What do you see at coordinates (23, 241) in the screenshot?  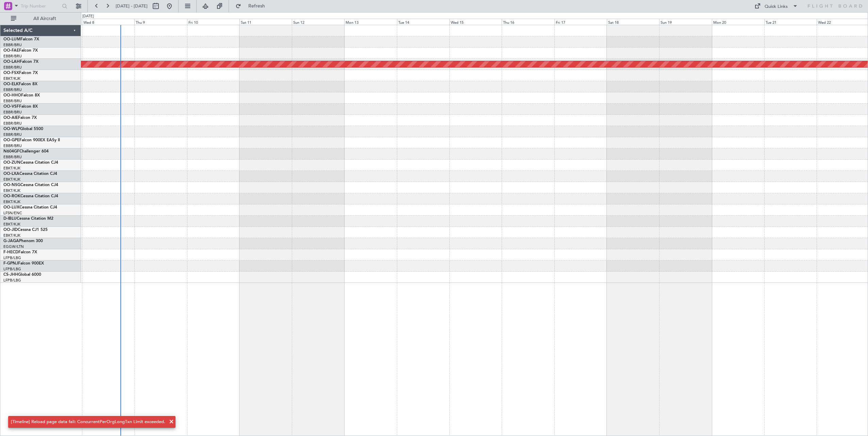 I see `a: G-JAGAPhenom 300` at bounding box center [23, 241].